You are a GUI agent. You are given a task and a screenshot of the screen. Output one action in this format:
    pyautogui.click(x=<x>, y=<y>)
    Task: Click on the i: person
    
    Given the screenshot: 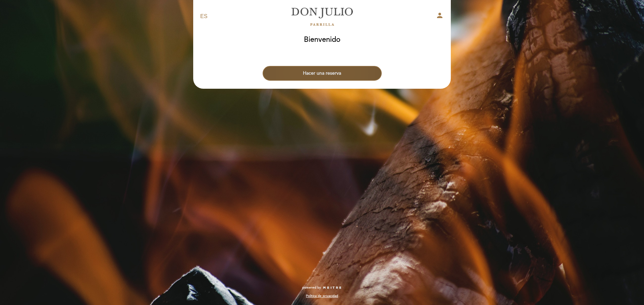 What is the action you would take?
    pyautogui.click(x=440, y=16)
    